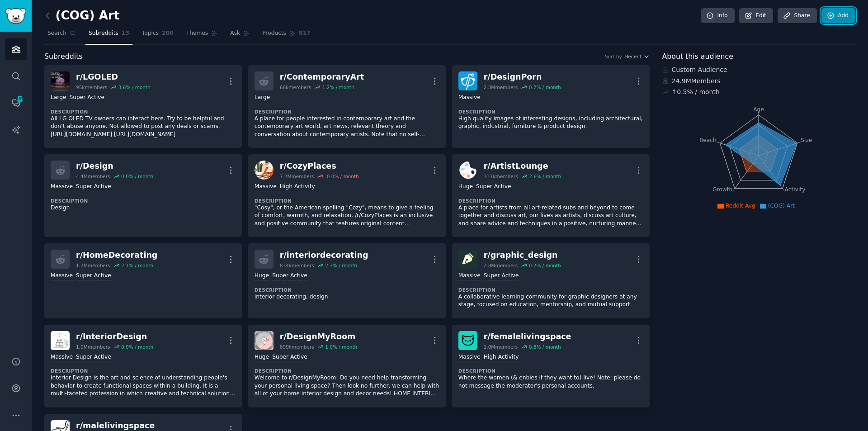 The image size is (868, 431). I want to click on div: Custom Audience, so click(759, 69).